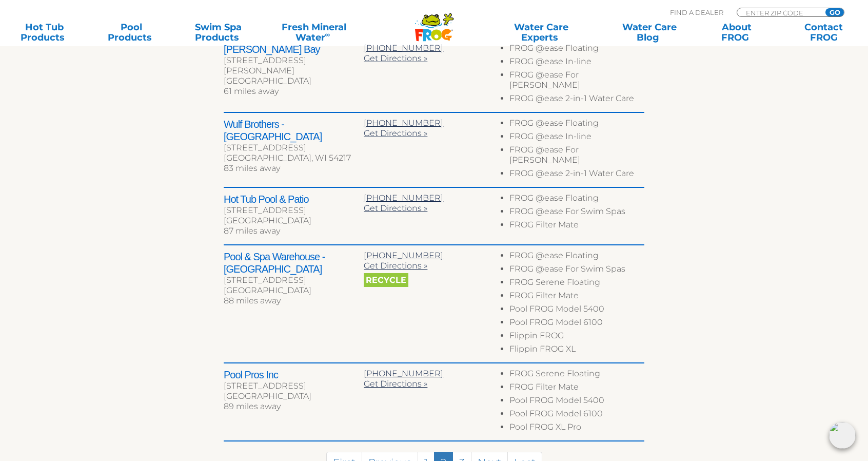  Describe the element at coordinates (779, 12) in the screenshot. I see `input: Zip Code Form` at that location.